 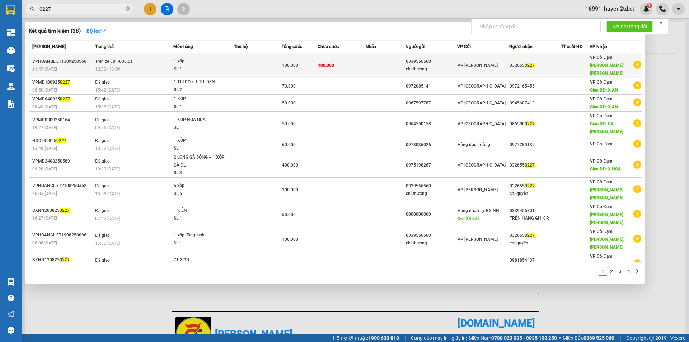 What do you see at coordinates (201, 82) in the screenshot?
I see `div: 1 TUI DO + 1 TUI DEN` at bounding box center [201, 82].